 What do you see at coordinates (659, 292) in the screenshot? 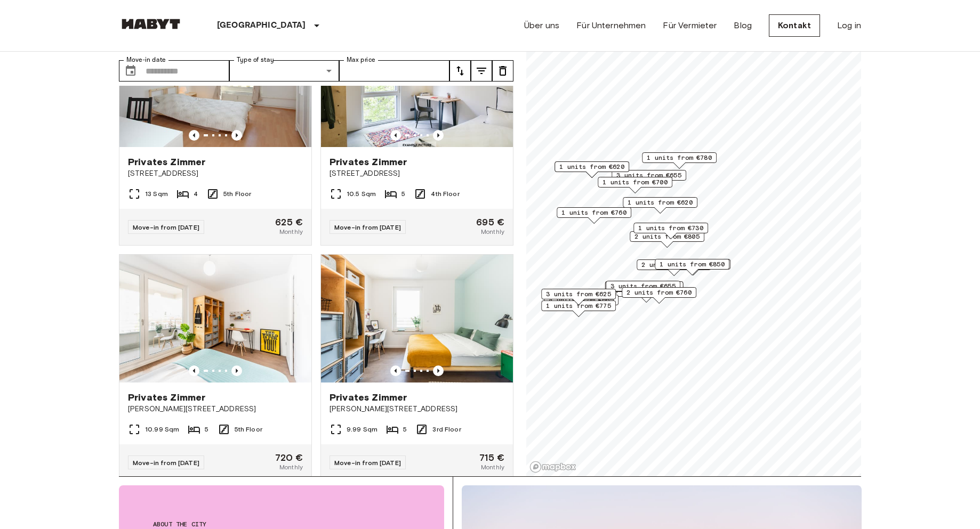
I see `span: 2 units from €760` at bounding box center [659, 292].